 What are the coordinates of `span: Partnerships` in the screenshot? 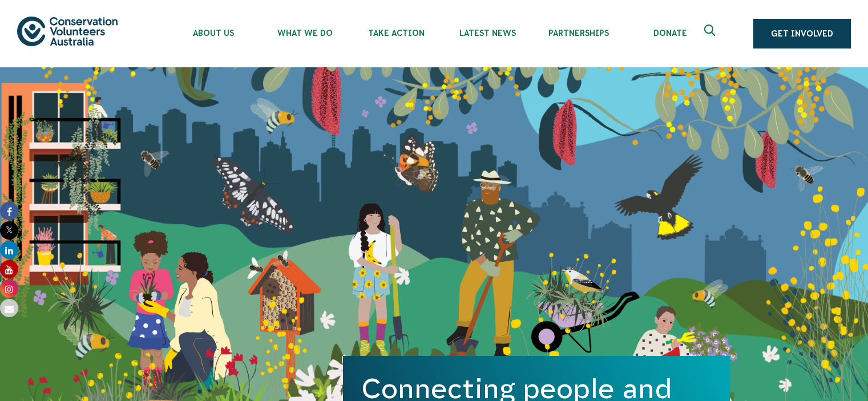 It's located at (579, 33).